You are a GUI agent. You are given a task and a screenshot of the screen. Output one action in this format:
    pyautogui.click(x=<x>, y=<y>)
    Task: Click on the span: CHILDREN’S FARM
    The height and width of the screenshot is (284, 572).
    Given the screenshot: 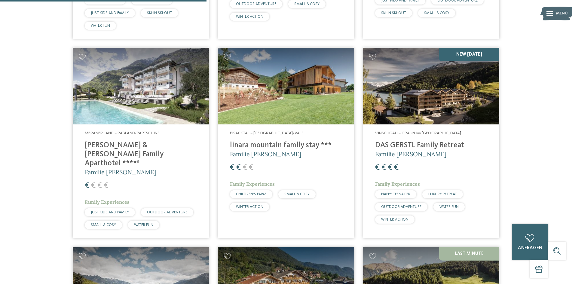 What is the action you would take?
    pyautogui.click(x=251, y=194)
    